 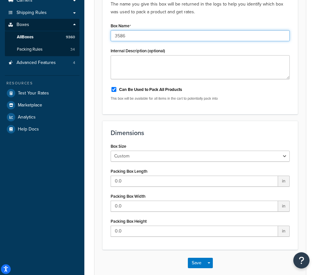 I want to click on span: Analytics, so click(x=27, y=117).